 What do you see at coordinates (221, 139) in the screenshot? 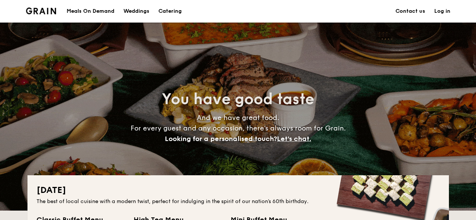
I see `span: Looking for a personalised touch?` at bounding box center [221, 139].